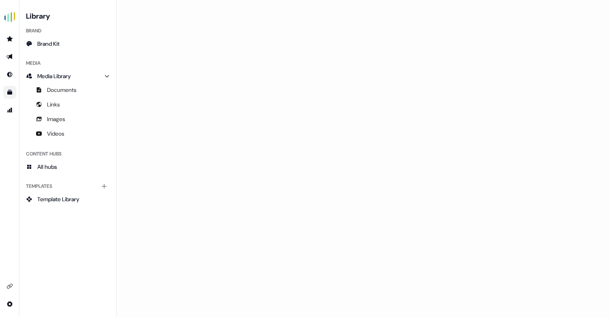 The image size is (610, 317). Describe the element at coordinates (10, 57) in the screenshot. I see `a: Go to outbound experience` at that location.